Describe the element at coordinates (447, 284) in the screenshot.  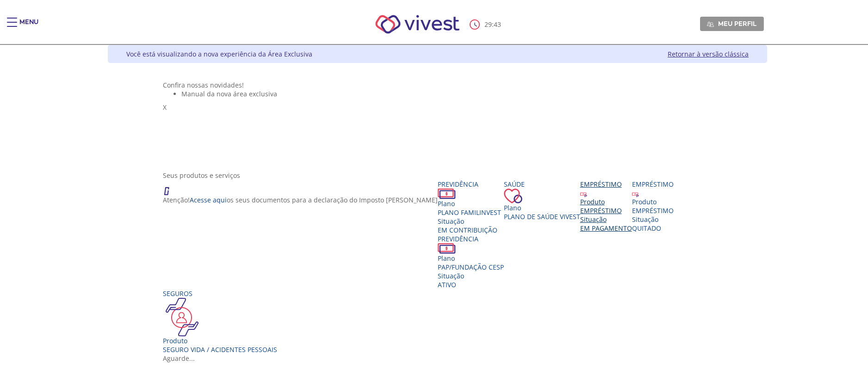
I see `span: Ativo` at that location.